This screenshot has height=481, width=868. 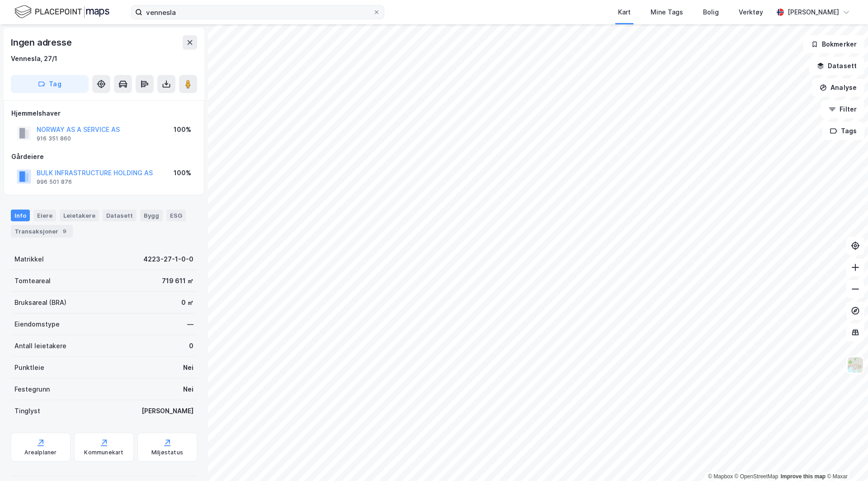 I want to click on div: Ingen adresse, so click(x=42, y=43).